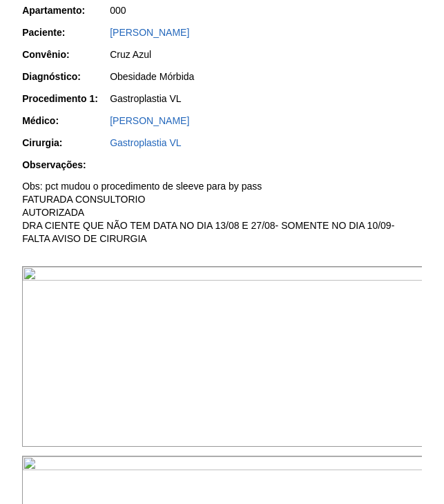 The height and width of the screenshot is (504, 444). I want to click on div: Obesidade Mórbida, so click(266, 76).